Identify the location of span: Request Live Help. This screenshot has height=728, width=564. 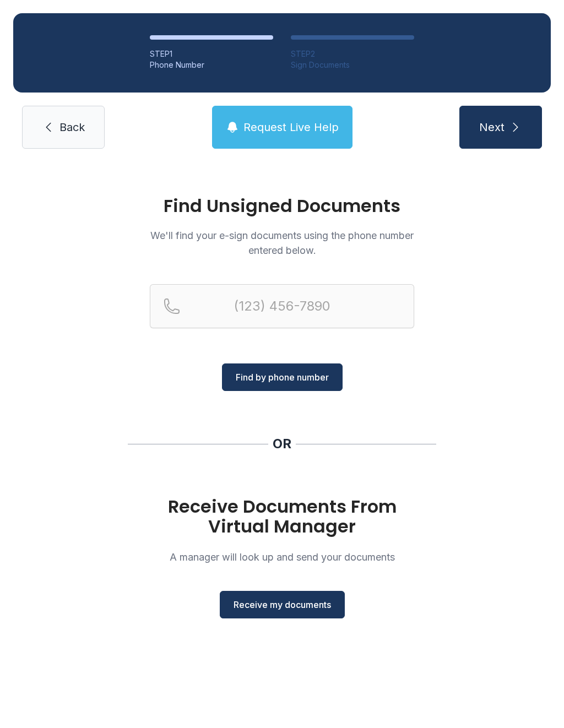
(291, 127).